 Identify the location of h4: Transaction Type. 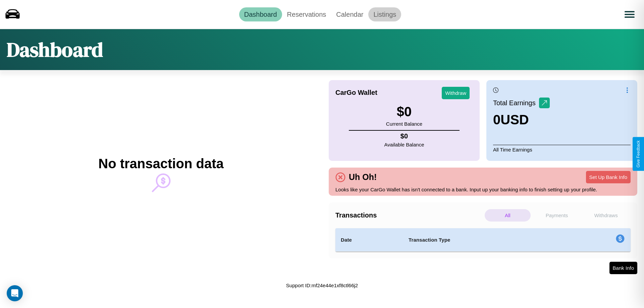
(485, 240).